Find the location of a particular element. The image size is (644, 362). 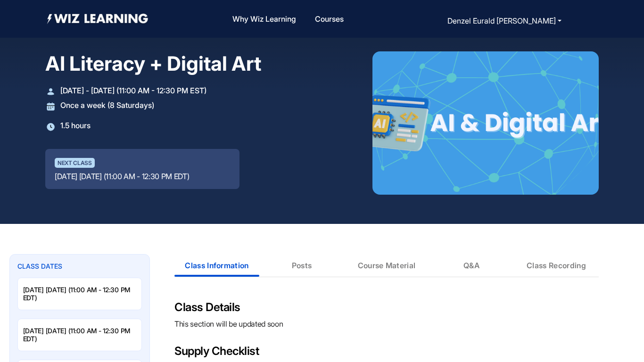

a: Courses is located at coordinates (329, 19).